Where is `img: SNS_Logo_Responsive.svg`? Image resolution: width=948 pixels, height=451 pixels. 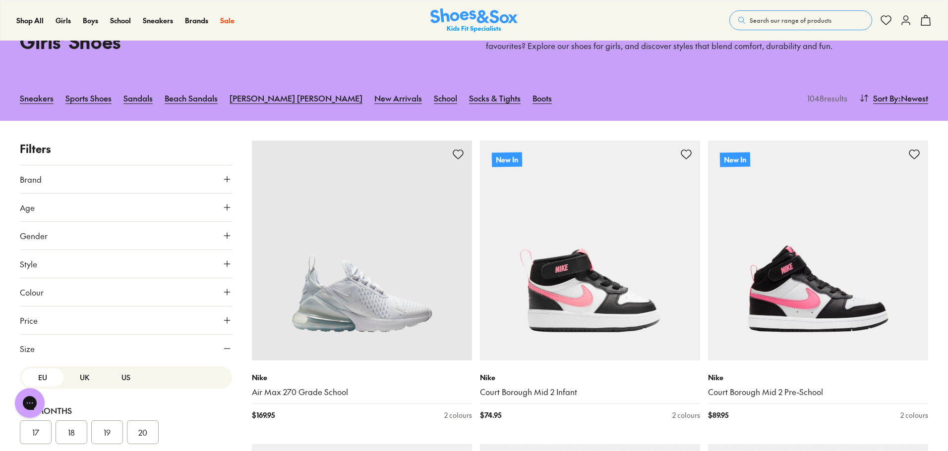
img: SNS_Logo_Responsive.svg is located at coordinates (474, 20).